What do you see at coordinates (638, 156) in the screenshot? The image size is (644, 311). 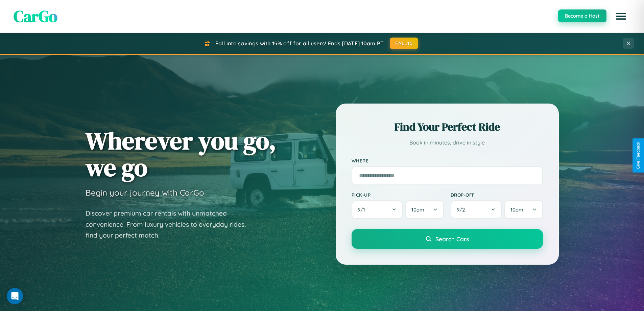 I see `div: Give Feedback` at bounding box center [638, 156].